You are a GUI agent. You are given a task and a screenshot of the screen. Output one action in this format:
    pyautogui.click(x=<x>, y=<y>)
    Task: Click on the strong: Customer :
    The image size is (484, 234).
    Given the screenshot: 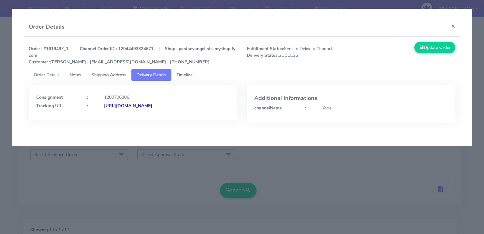 What is the action you would take?
    pyautogui.click(x=39, y=62)
    